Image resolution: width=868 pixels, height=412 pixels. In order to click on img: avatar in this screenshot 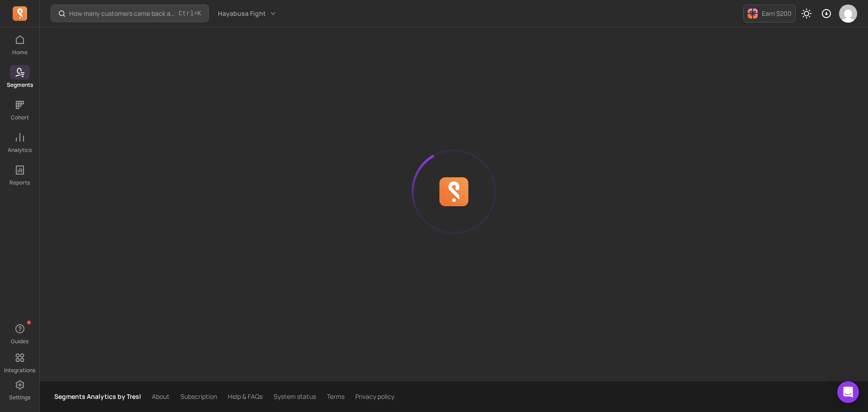, I will do `click(848, 14)`.